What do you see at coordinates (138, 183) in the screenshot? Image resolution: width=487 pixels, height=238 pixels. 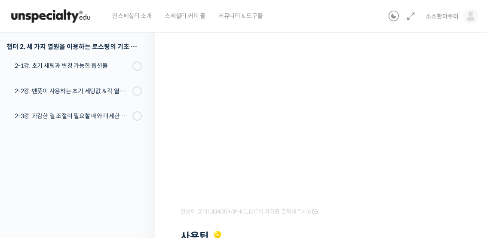 I see `span: 설정` at bounding box center [138, 183].